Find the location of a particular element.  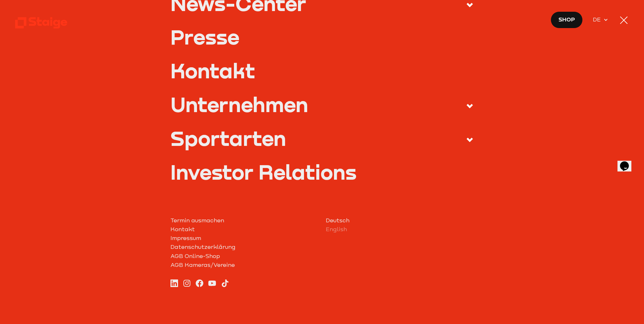

a: Investor Relations is located at coordinates (322, 172).